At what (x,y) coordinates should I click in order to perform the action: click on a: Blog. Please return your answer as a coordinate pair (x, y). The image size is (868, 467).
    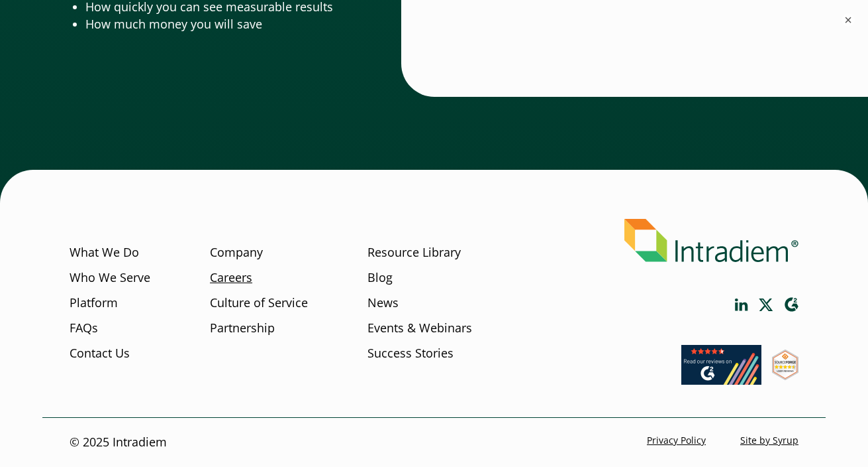
    Looking at the image, I should click on (380, 277).